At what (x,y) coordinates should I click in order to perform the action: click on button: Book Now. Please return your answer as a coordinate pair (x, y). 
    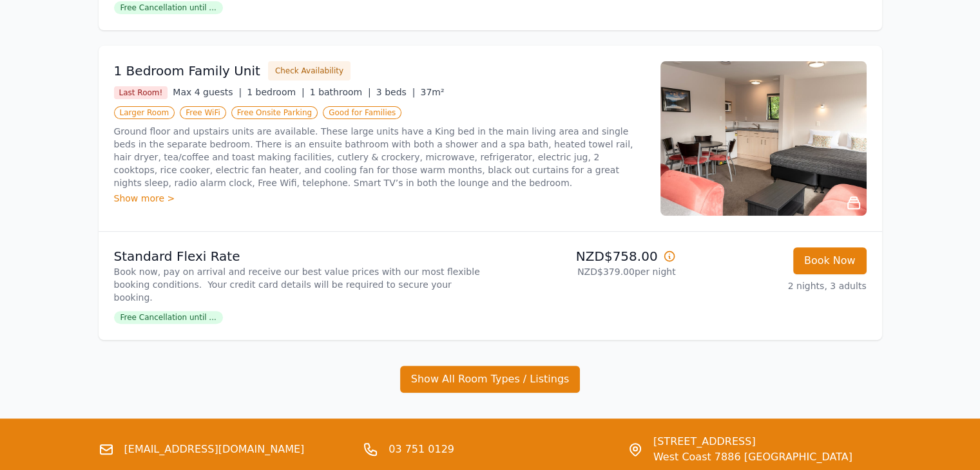
    Looking at the image, I should click on (830, 260).